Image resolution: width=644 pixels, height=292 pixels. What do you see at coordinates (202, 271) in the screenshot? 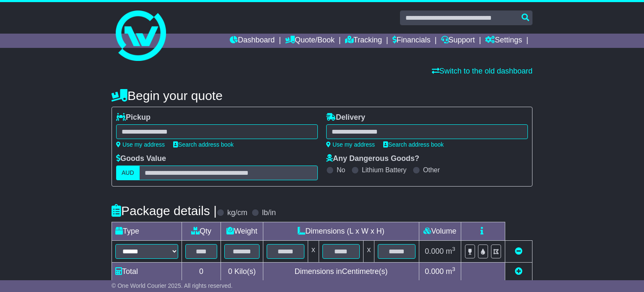
I see `td: 0` at bounding box center [202, 271].